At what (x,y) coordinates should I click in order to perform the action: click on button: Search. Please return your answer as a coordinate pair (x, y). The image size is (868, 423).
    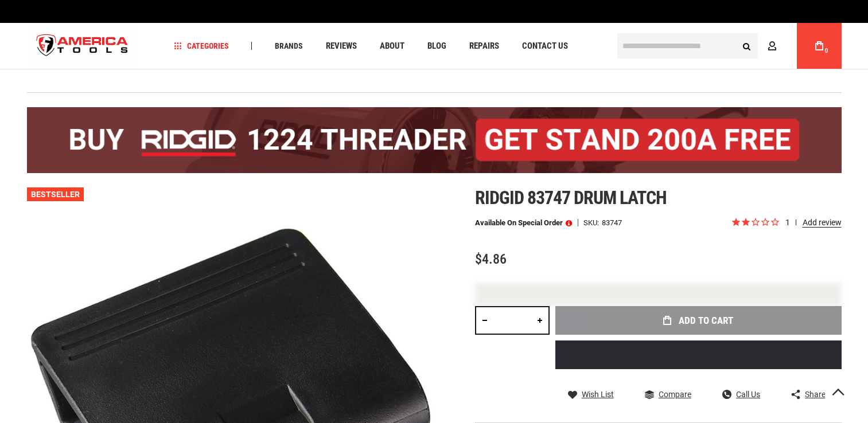
    Looking at the image, I should click on (747, 46).